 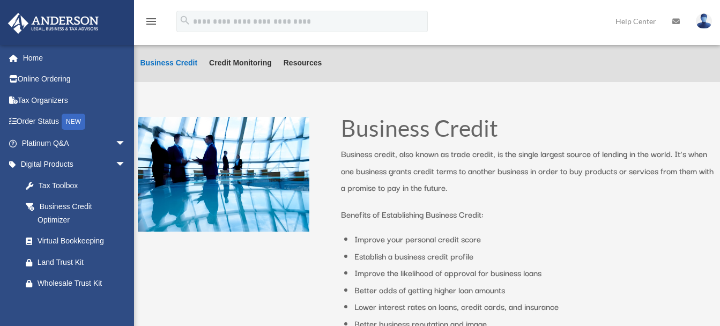 What do you see at coordinates (76, 213) in the screenshot?
I see `a: Business Credit Optimizer` at bounding box center [76, 213].